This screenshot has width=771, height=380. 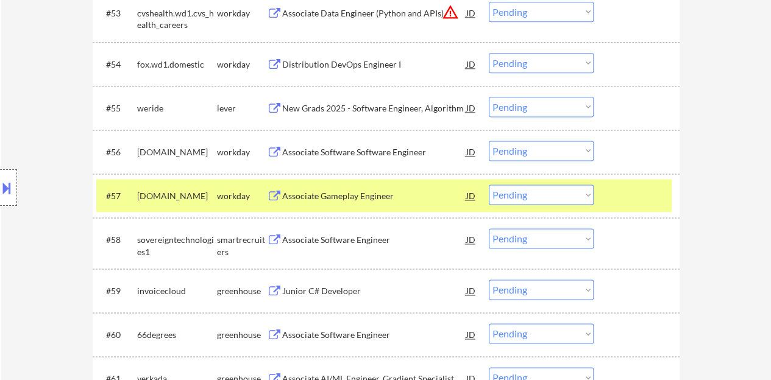 What do you see at coordinates (374, 109) in the screenshot?
I see `div: New Grads 2025 - Software Engineer, Algorithm` at bounding box center [374, 109].